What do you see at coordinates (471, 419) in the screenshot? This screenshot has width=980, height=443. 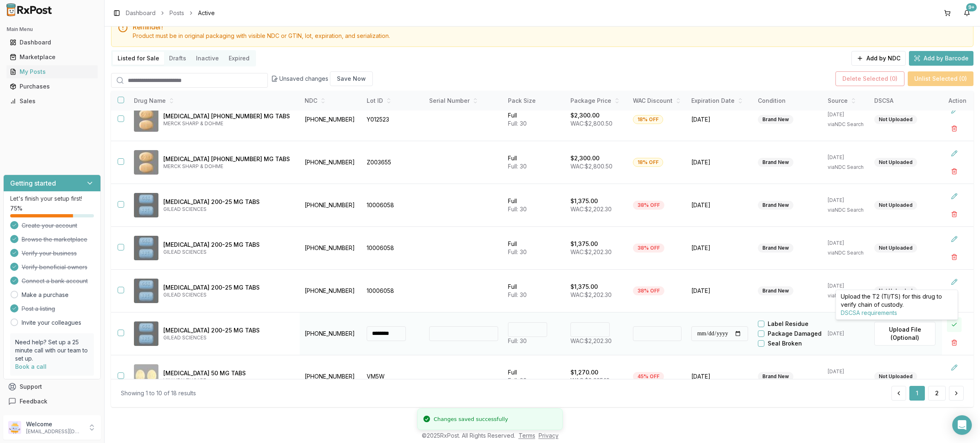 I see `div: Changes saved successfully` at bounding box center [471, 419].